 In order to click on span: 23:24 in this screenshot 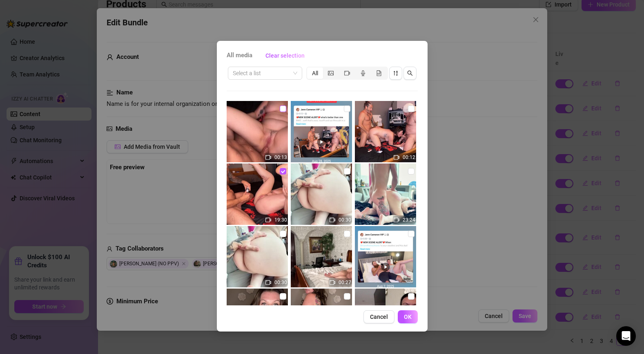, I will do `click(409, 220)`.